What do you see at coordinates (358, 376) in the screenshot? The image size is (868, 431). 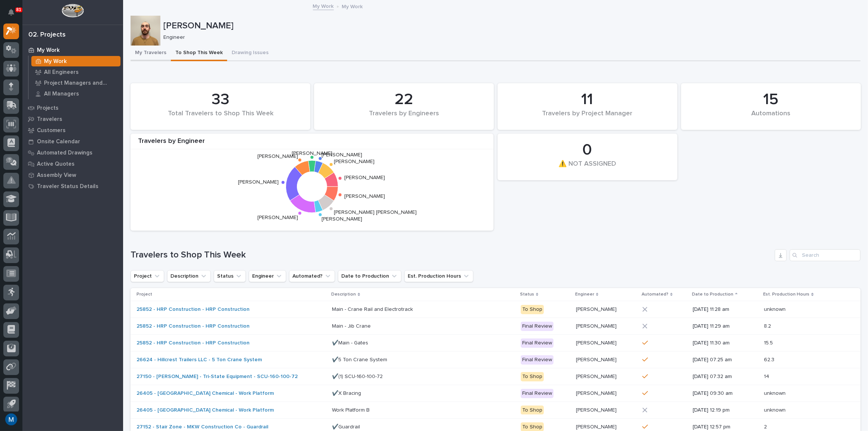 I see `p: ✔️(1) SCU-160-100-72` at bounding box center [358, 376].